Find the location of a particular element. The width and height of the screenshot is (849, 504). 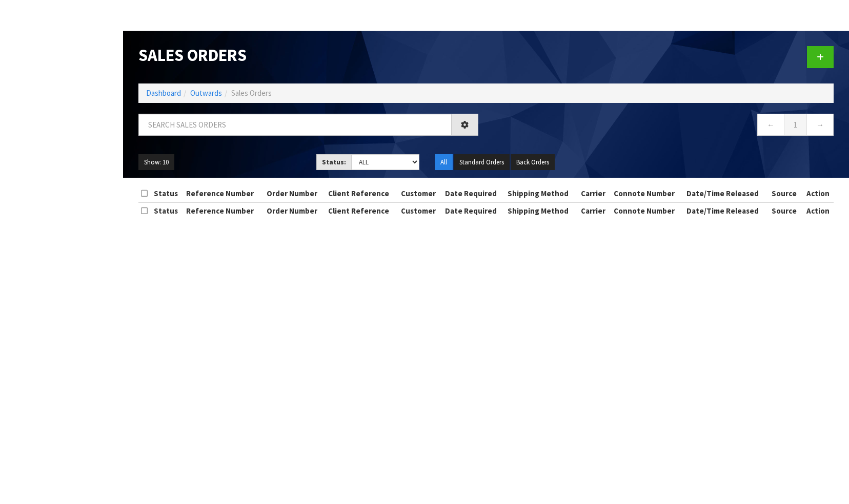

h1: Sales Orders is located at coordinates (308, 56).